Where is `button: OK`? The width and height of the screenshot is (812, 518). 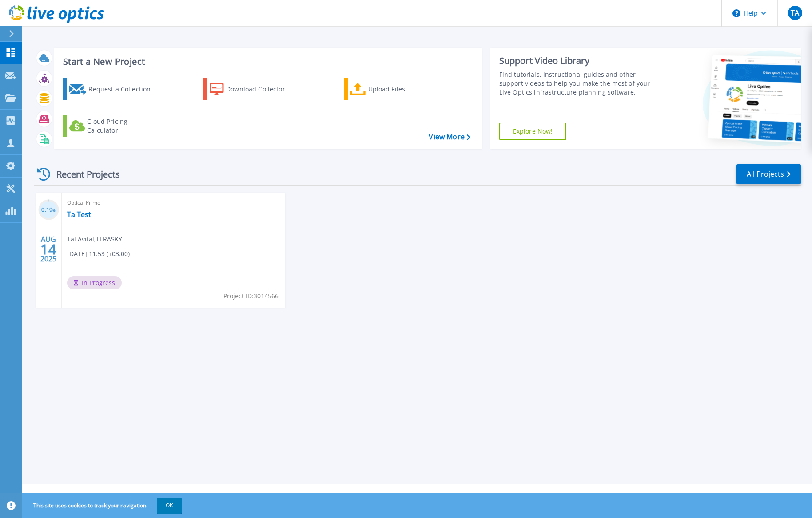 button: OK is located at coordinates (169, 506).